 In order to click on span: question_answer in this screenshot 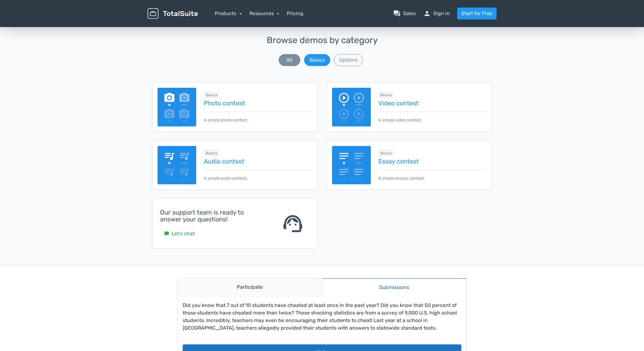, I will do `click(396, 13)`.